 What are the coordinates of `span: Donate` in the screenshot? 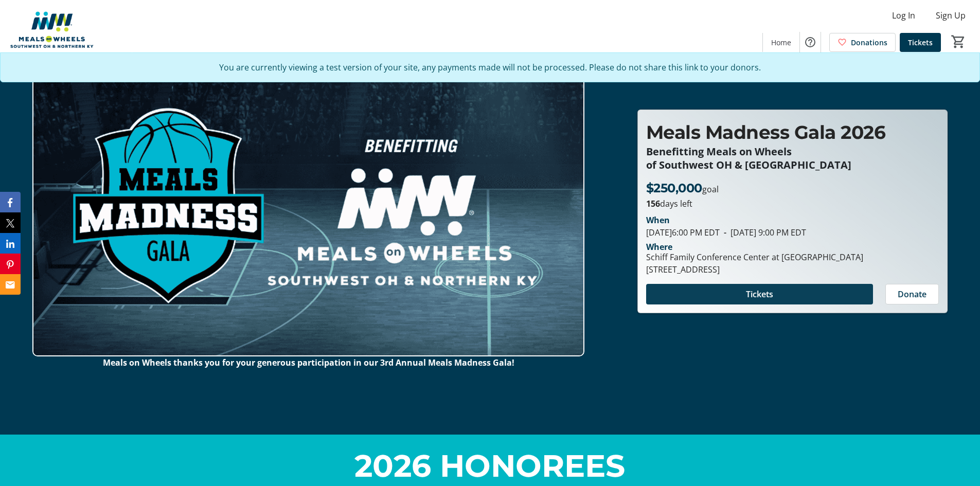 It's located at (912, 294).